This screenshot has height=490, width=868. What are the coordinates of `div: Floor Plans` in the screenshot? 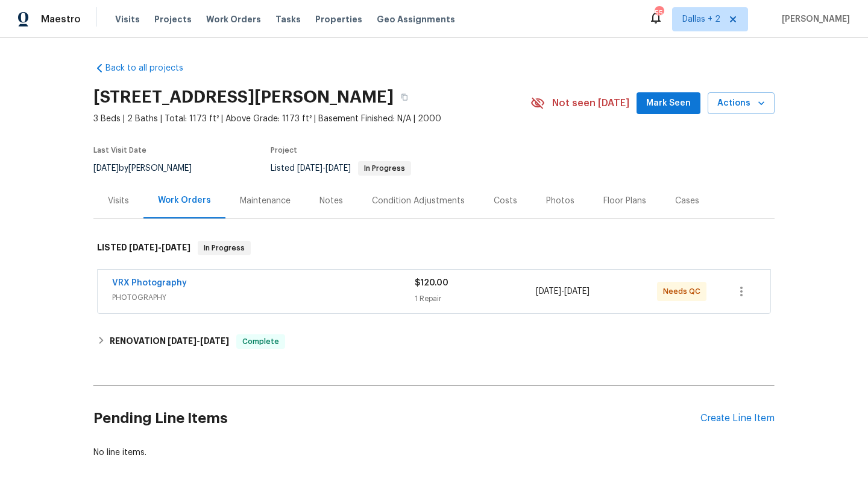 It's located at (624, 201).